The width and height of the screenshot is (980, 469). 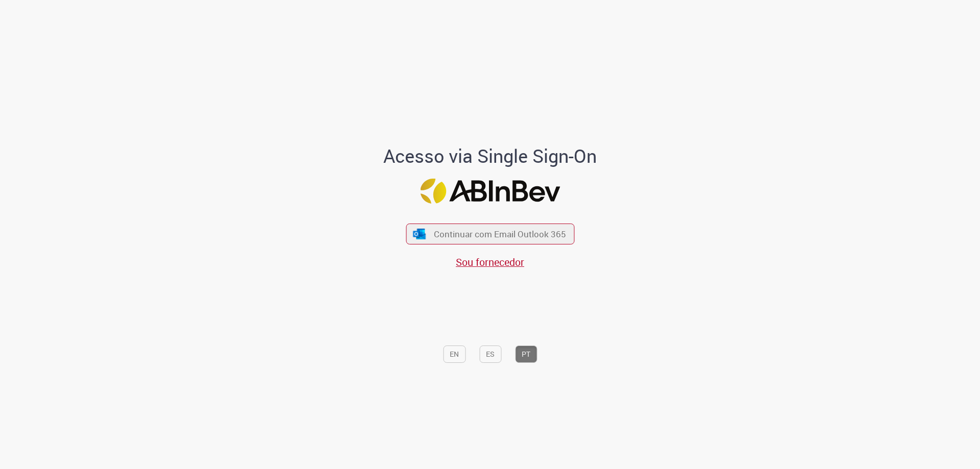 I want to click on button: EN, so click(x=454, y=355).